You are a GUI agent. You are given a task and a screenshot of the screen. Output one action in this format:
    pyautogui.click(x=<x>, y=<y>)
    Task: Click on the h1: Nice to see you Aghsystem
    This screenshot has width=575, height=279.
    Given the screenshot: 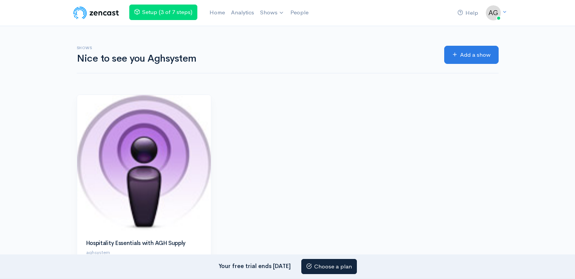 What is the action you would take?
    pyautogui.click(x=256, y=59)
    